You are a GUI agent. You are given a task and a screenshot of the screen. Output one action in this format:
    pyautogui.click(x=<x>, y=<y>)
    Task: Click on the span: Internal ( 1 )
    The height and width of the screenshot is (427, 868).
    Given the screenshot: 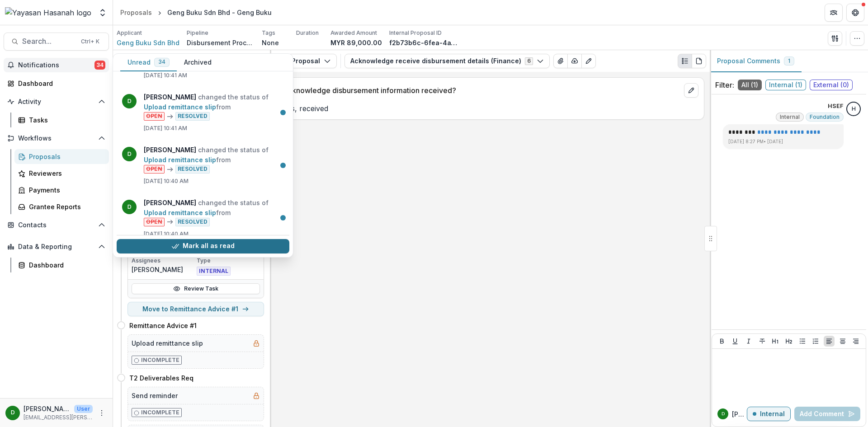 What is the action you would take?
    pyautogui.click(x=786, y=85)
    